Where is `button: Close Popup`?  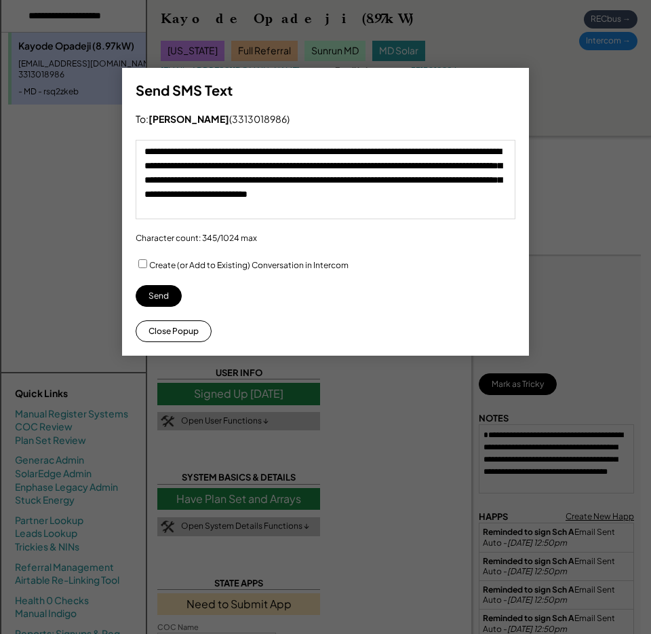 button: Close Popup is located at coordinates (174, 331).